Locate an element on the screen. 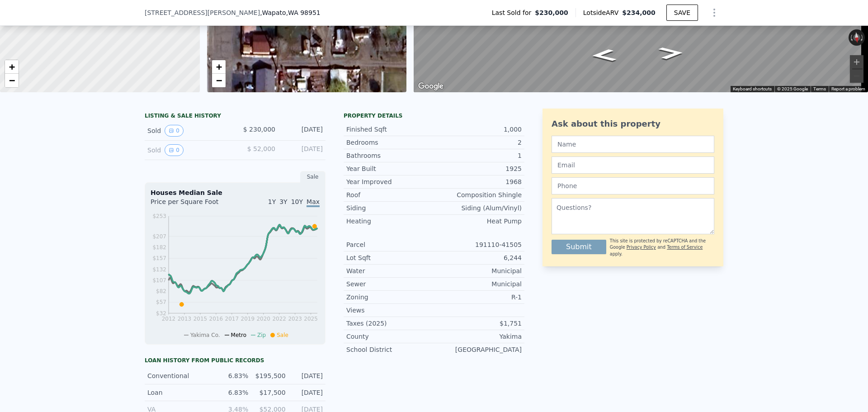 Image resolution: width=868 pixels, height=412 pixels. div: Bedrooms is located at coordinates (390, 142).